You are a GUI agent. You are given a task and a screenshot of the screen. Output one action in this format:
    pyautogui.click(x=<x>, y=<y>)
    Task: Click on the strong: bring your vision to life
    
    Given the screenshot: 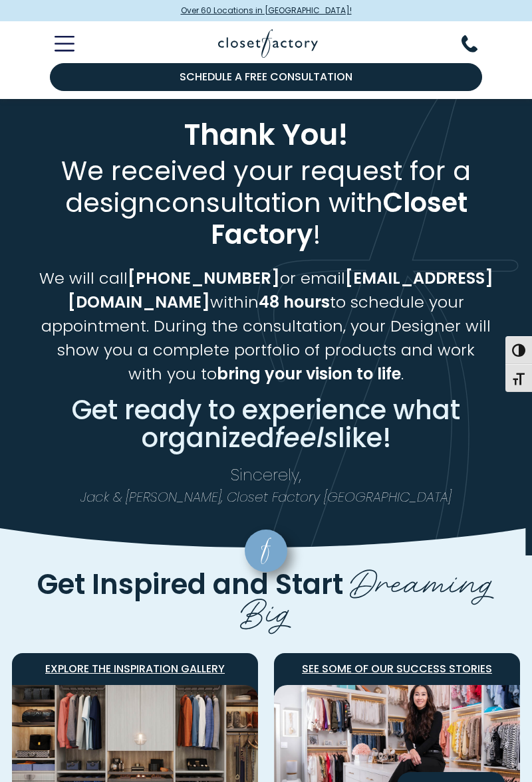 What is the action you would take?
    pyautogui.click(x=309, y=373)
    